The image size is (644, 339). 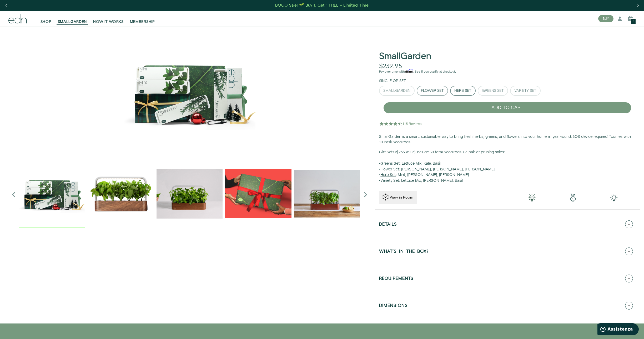 I want to click on span: Affirm, so click(x=409, y=71).